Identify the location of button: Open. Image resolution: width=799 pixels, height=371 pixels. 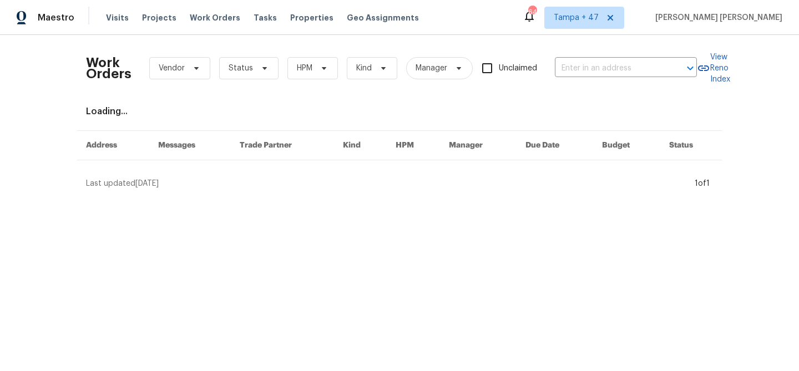
(690, 68).